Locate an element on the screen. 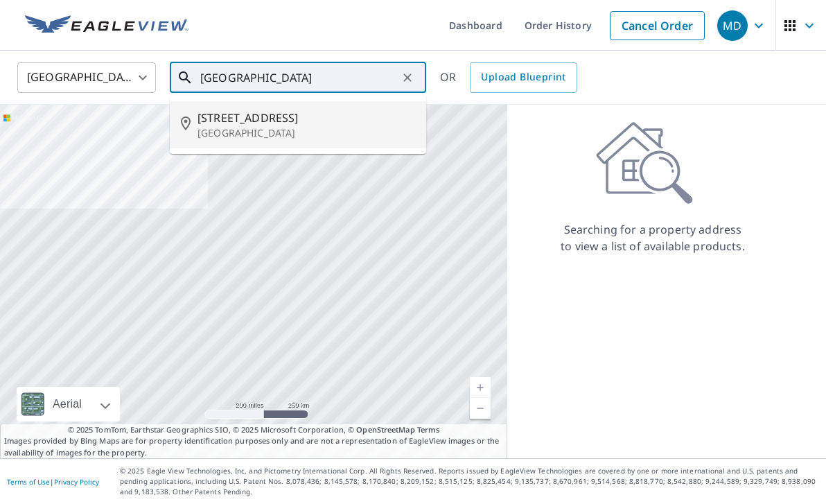 The image size is (826, 504). button: Clear is located at coordinates (408, 77).